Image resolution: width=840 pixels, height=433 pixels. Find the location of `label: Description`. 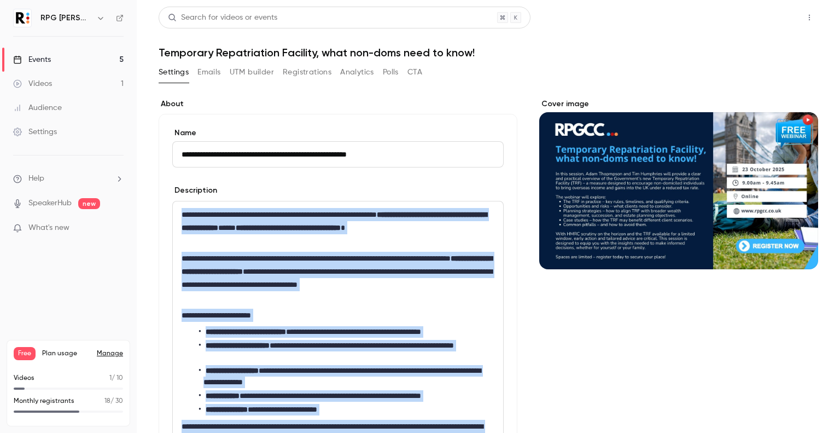

label: Description is located at coordinates (195, 190).